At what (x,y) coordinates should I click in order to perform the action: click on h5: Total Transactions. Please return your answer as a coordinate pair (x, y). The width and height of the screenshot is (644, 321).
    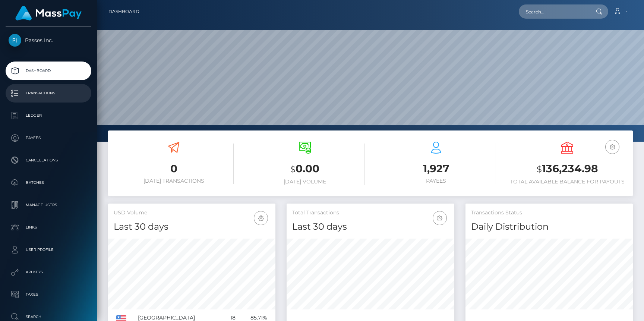
    Looking at the image, I should click on (370, 213).